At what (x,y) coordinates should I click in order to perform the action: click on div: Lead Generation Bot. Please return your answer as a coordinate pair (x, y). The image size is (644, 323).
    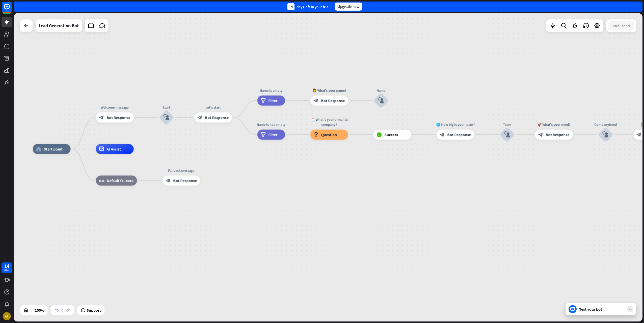
    Looking at the image, I should click on (59, 26).